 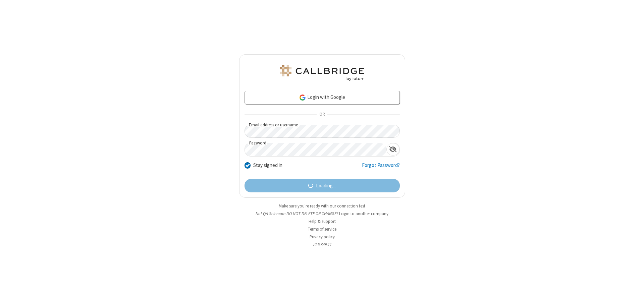 What do you see at coordinates (322, 213) in the screenshot?
I see `li: Not QA Selenium DO NOT DELETE OR CHANGE?` at bounding box center [322, 213].